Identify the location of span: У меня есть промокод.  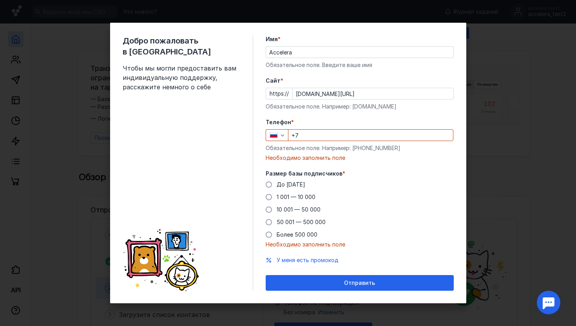
(308, 260).